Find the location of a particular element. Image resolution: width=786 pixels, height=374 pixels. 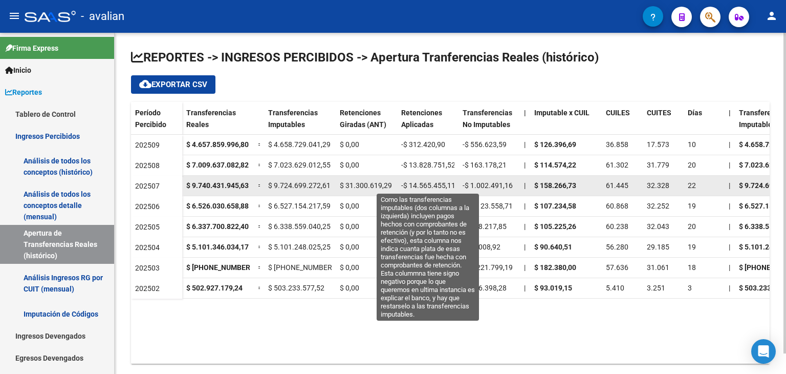

strong: $ 6.337.700.822,40 is located at coordinates (218, 226).